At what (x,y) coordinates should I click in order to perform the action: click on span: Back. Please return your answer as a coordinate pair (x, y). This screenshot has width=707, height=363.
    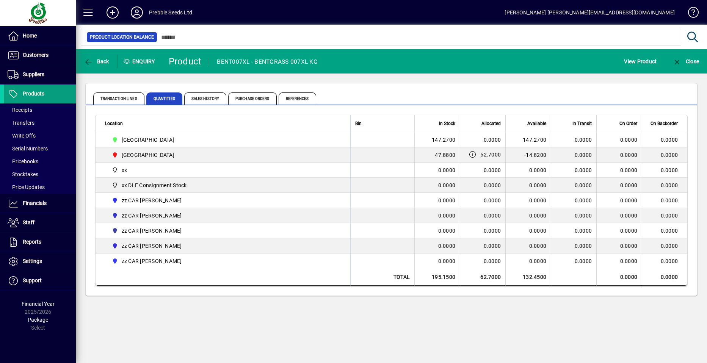
    Looking at the image, I should click on (96, 61).